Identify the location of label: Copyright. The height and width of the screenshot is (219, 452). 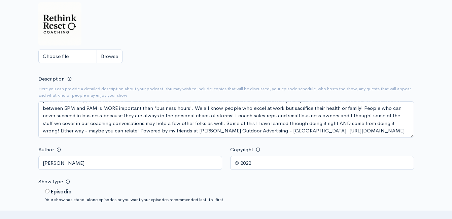
(242, 150).